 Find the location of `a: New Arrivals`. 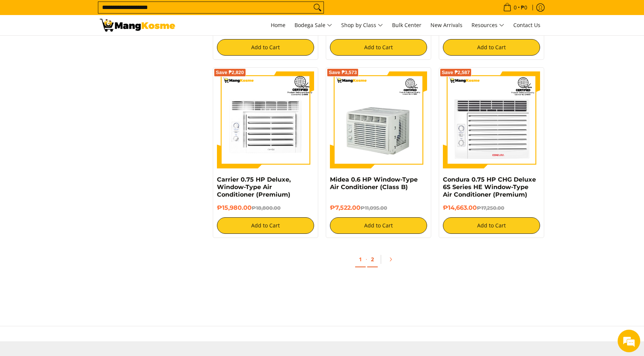

a: New Arrivals is located at coordinates (447, 25).